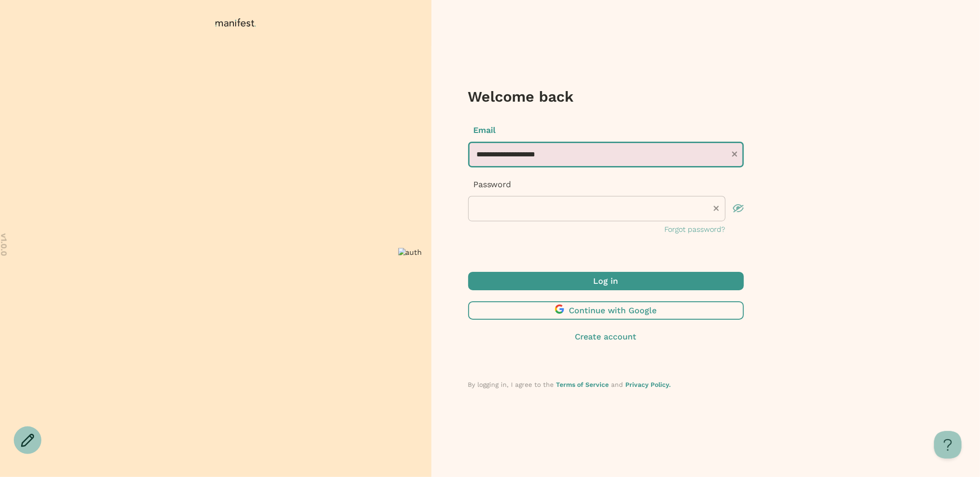 Image resolution: width=980 pixels, height=477 pixels. I want to click on p: Create account, so click(606, 337).